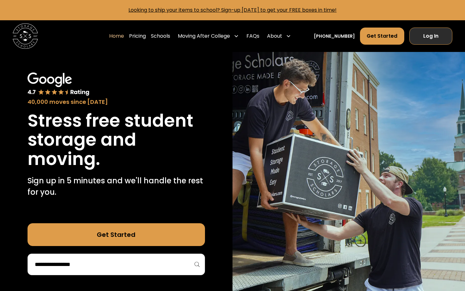  Describe the element at coordinates (431, 36) in the screenshot. I see `a: Log In` at that location.